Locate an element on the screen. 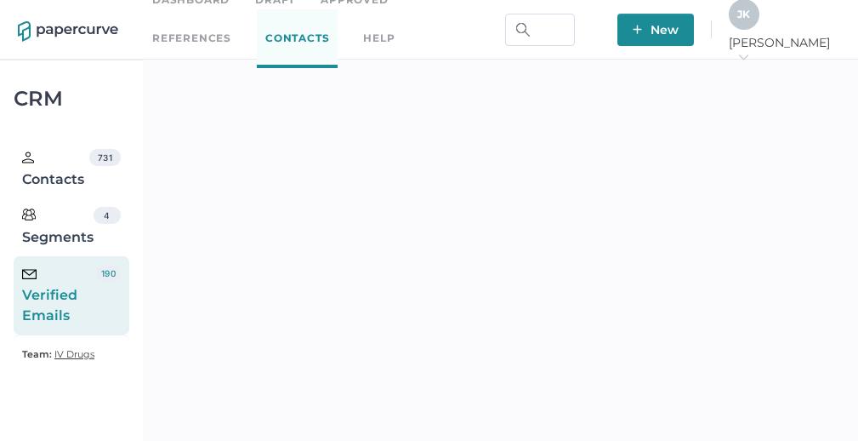 Image resolution: width=858 pixels, height=441 pixels. img: email-icon-black.c777dcea.svg is located at coordinates (29, 274).